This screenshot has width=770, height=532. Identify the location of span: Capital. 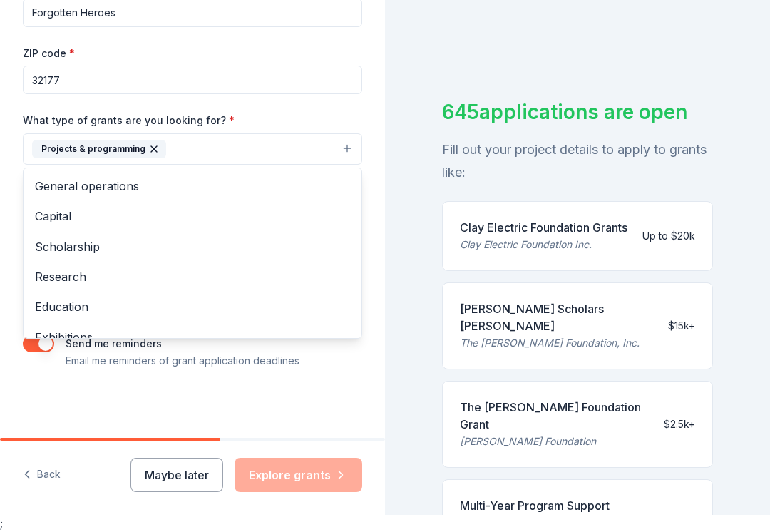
(192, 216).